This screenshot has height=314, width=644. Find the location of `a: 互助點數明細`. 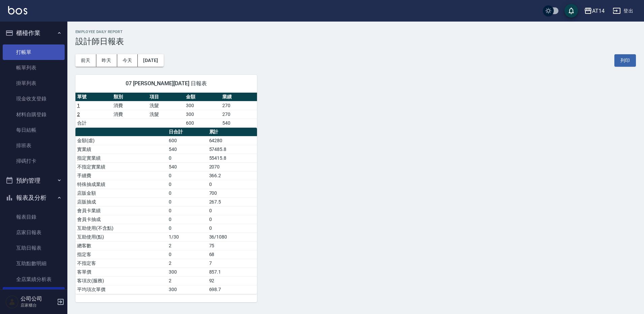

a: 互助點數明細 is located at coordinates (34, 263).